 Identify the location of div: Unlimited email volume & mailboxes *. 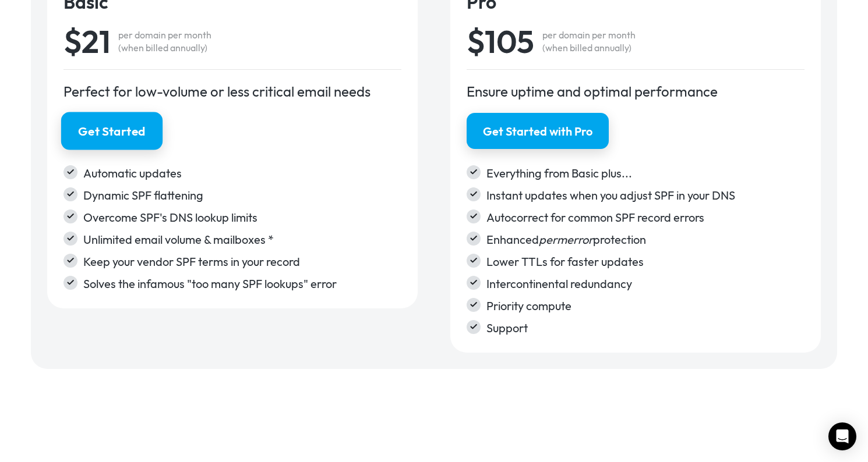
(242, 240).